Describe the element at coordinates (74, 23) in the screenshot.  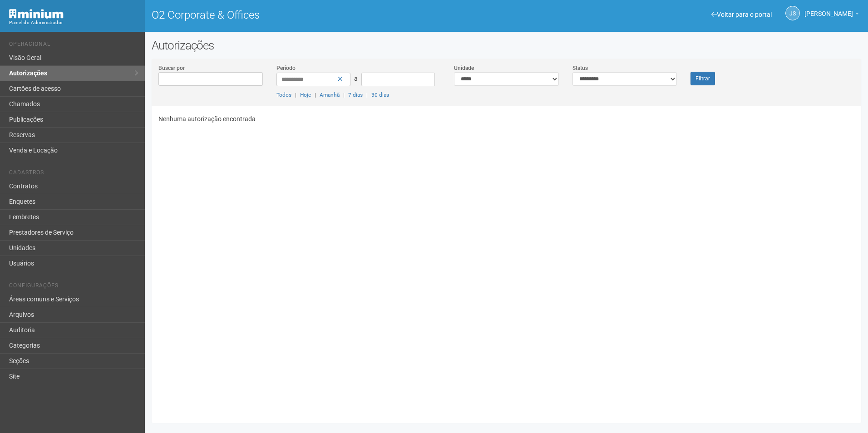
I see `div: Painel do Administrador` at that location.